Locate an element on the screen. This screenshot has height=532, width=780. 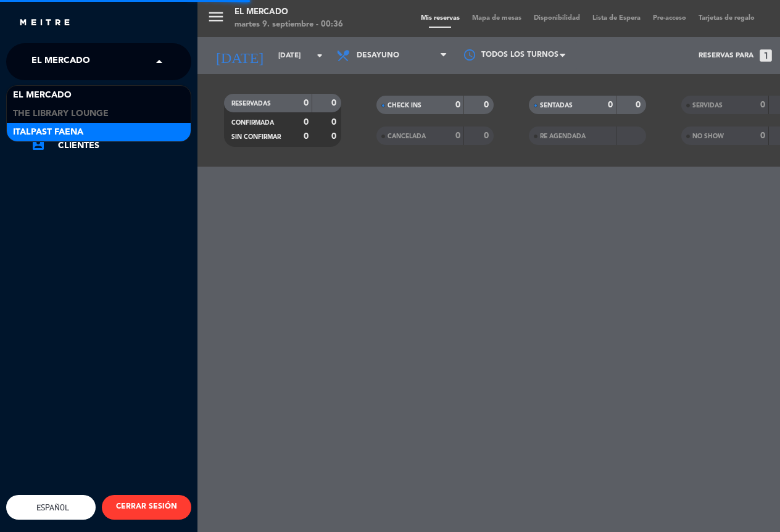
button: CERRAR SESIÓN is located at coordinates (146, 507).